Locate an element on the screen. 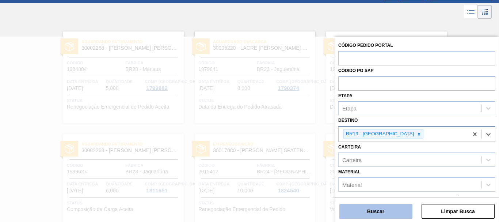 The width and height of the screenshot is (499, 222). label: Data coleta de is located at coordinates (357, 198).